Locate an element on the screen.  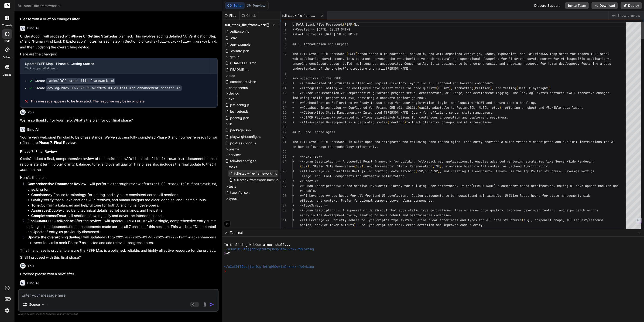
div: 22 is located at coordinates (283, 151).